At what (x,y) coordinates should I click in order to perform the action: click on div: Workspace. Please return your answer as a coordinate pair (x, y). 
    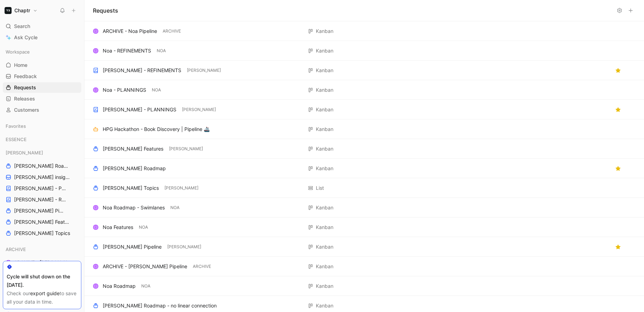
    Looking at the image, I should click on (42, 52).